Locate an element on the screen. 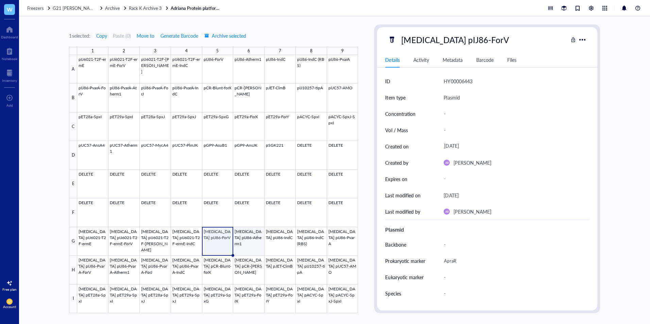 Image resolution: width=650 pixels, height=324 pixels. div: A is located at coordinates (73, 69).